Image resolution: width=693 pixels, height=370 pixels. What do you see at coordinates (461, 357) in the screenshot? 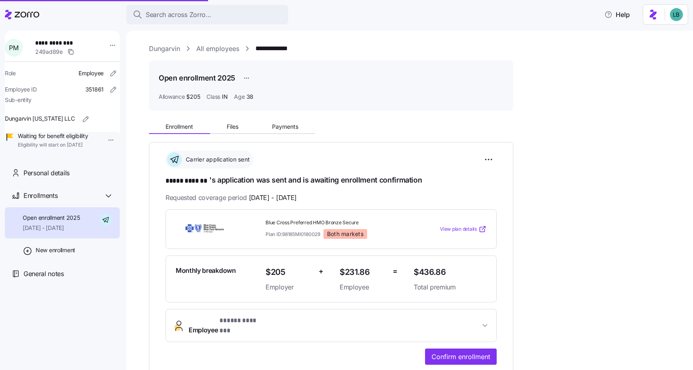
I see `button: Confirm enrollment` at bounding box center [461, 357].